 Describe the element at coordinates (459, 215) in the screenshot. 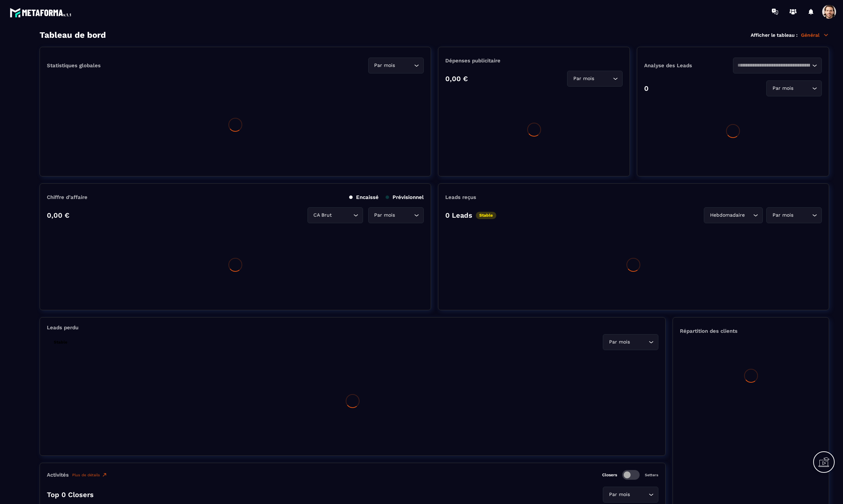

I see `p: 0 Leads` at that location.